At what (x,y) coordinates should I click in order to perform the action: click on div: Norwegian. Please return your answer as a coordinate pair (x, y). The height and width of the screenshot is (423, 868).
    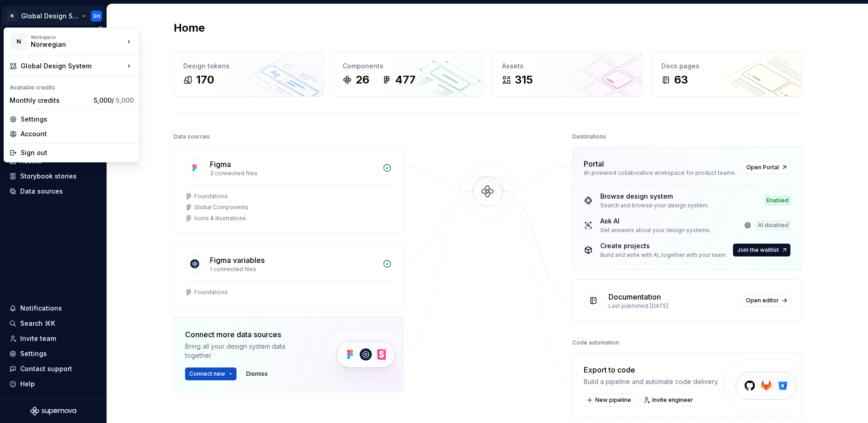
    Looking at the image, I should click on (70, 45).